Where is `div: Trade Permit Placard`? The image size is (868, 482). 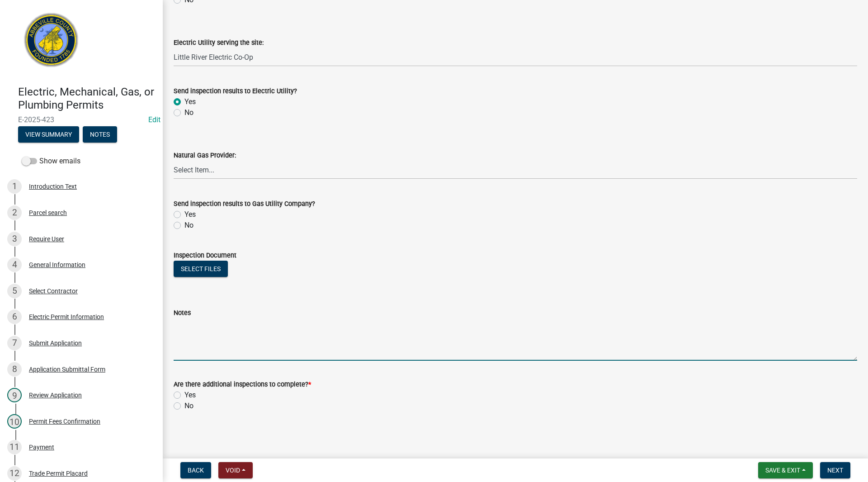
div: Trade Permit Placard is located at coordinates (58, 473).